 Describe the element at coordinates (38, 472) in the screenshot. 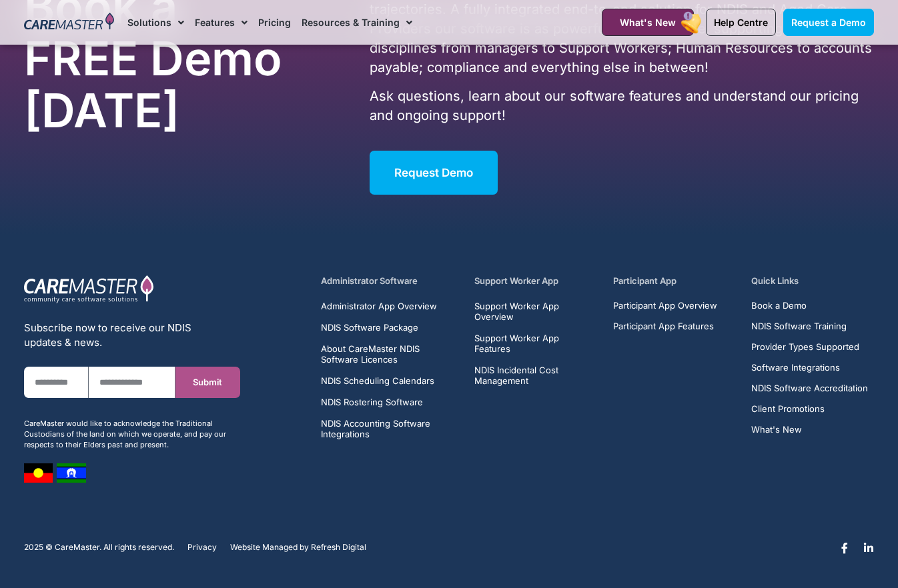

I see `img: image 7` at that location.